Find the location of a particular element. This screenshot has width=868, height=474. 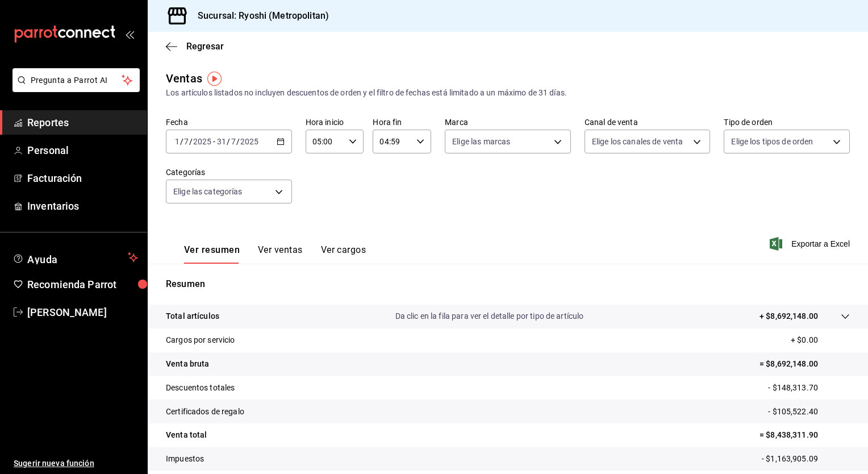

span: Pregunta a Parrot AI is located at coordinates (76, 80).